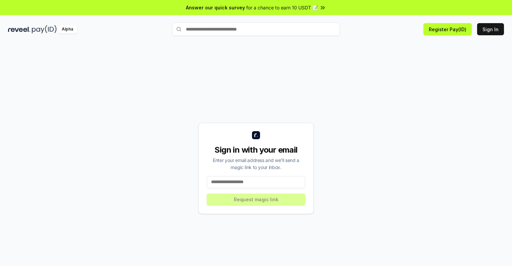  What do you see at coordinates (44, 29) in the screenshot?
I see `img: pay_id` at bounding box center [44, 29].